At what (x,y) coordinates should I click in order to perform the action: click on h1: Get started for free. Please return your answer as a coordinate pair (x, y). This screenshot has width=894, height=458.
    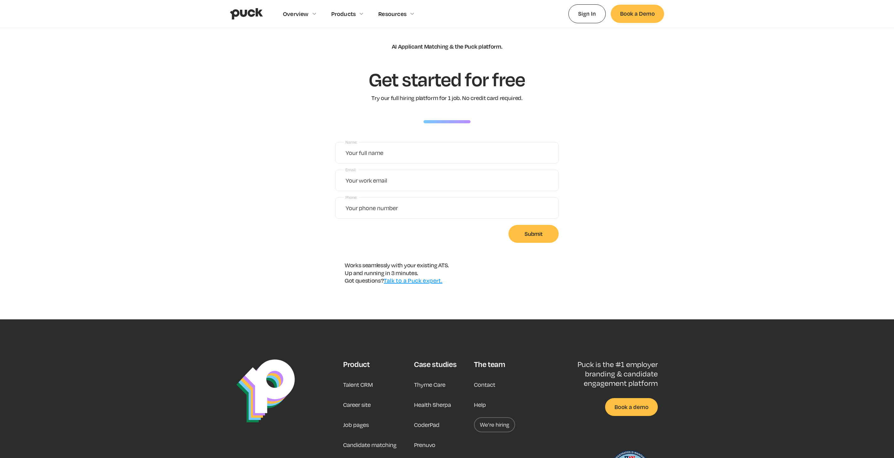
    Looking at the image, I should click on (447, 79).